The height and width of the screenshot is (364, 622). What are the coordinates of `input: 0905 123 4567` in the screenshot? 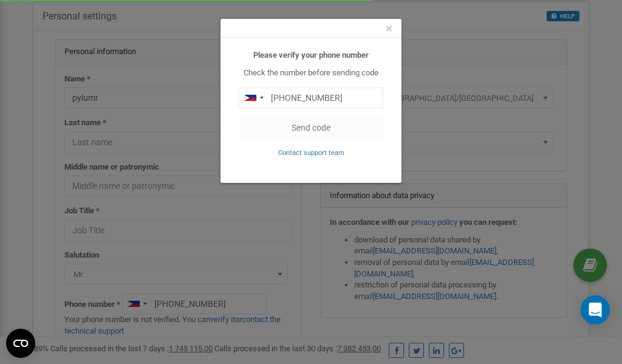 It's located at (311, 98).